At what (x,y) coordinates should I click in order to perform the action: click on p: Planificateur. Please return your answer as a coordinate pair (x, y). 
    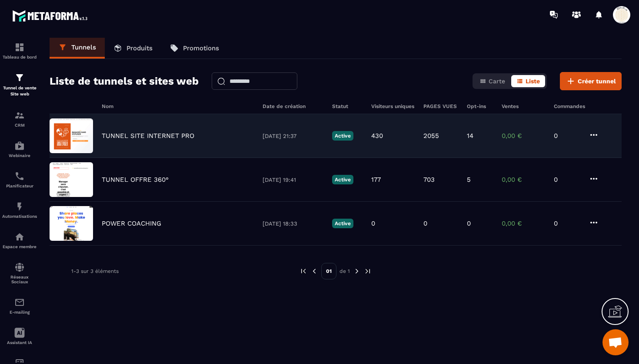
    Looking at the image, I should click on (20, 186).